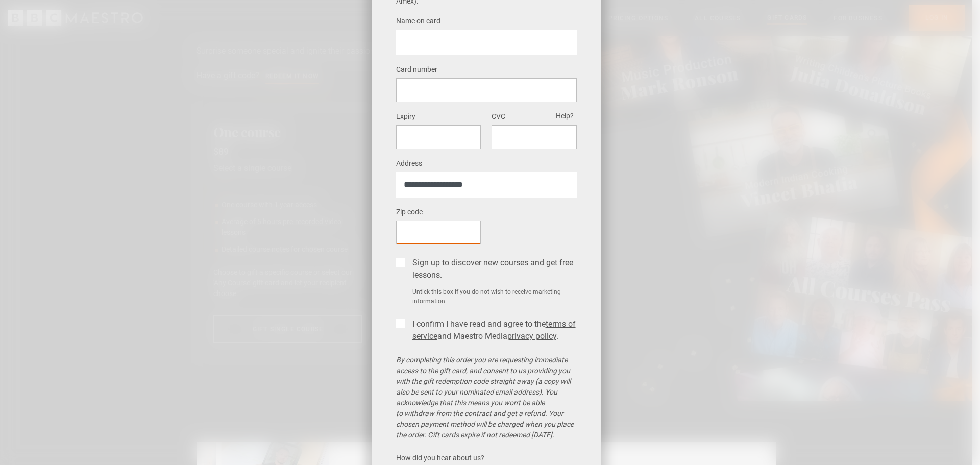  Describe the element at coordinates (418, 21) in the screenshot. I see `label: Name on card` at that location.